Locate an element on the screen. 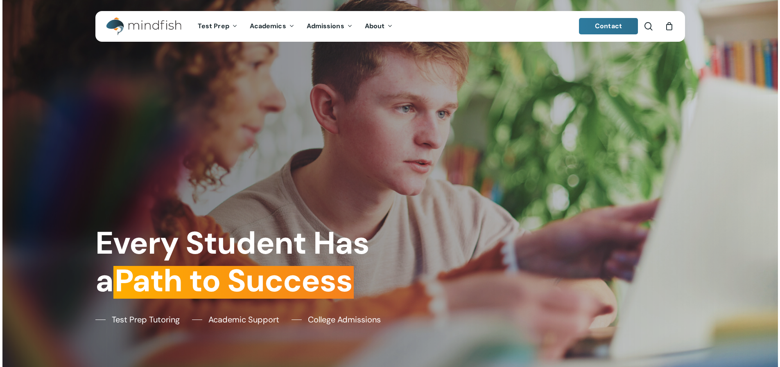 This screenshot has height=367, width=780. span: About is located at coordinates (375, 26).